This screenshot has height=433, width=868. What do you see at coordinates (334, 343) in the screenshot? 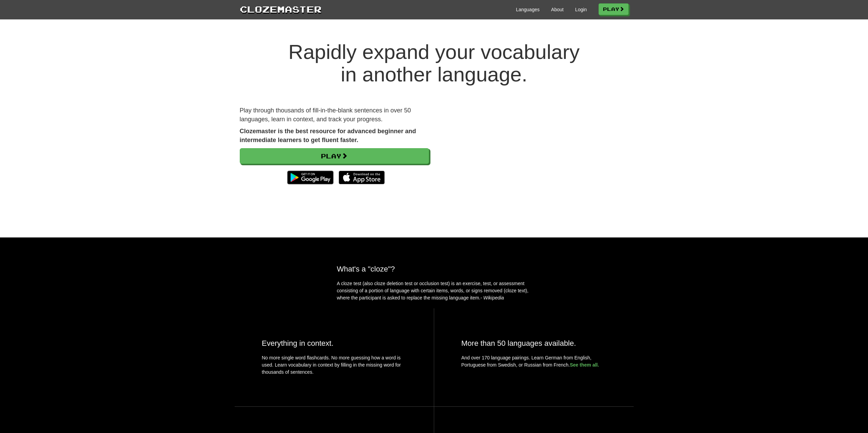
I see `h2: Everything in context.` at bounding box center [334, 343].